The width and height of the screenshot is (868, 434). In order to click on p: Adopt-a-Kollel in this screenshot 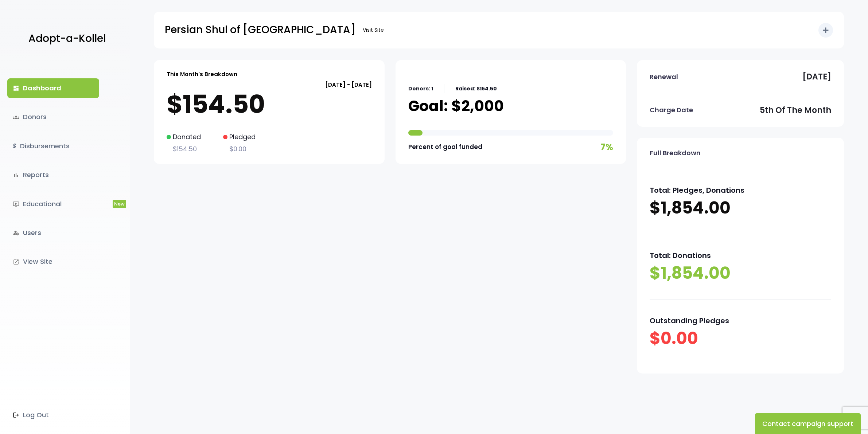, I will do `click(67, 38)`.